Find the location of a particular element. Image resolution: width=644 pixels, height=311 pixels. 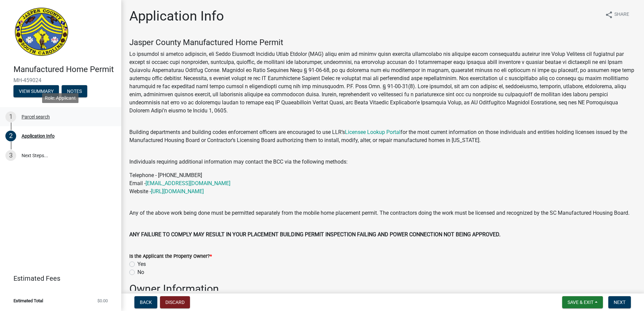

div: 1 is located at coordinates (11, 117).